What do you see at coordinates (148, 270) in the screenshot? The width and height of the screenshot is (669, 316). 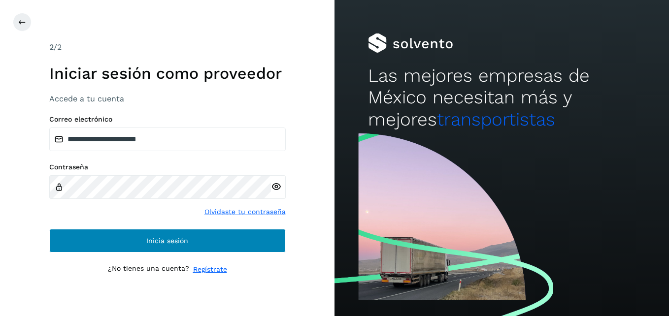 I see `p: ¿No tienes una cuenta?` at bounding box center [148, 270].